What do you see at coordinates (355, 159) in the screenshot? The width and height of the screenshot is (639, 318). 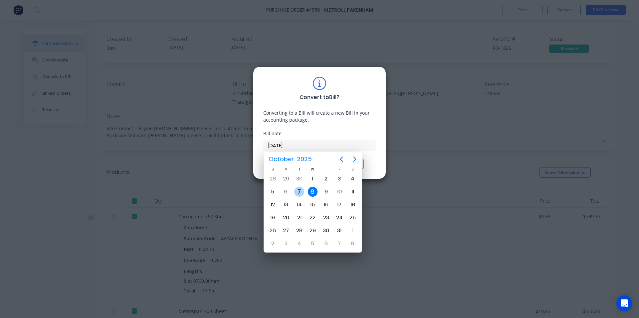 I see `button: Next page` at bounding box center [355, 159].